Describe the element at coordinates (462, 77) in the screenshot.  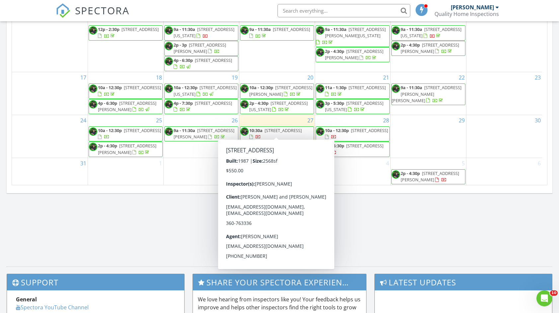
I see `a: Go to August 22, 2025` at that location.